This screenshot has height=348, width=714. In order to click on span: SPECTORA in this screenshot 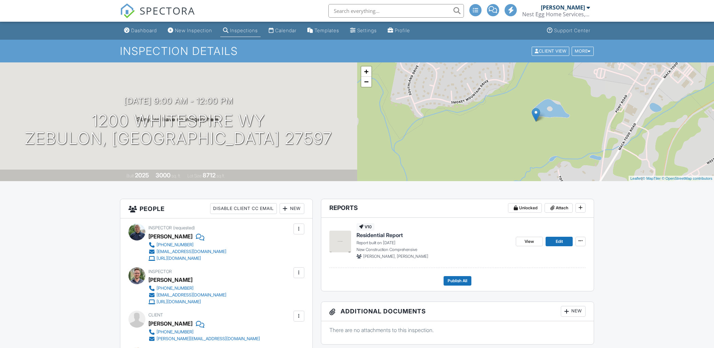, I will do `click(167, 11)`.